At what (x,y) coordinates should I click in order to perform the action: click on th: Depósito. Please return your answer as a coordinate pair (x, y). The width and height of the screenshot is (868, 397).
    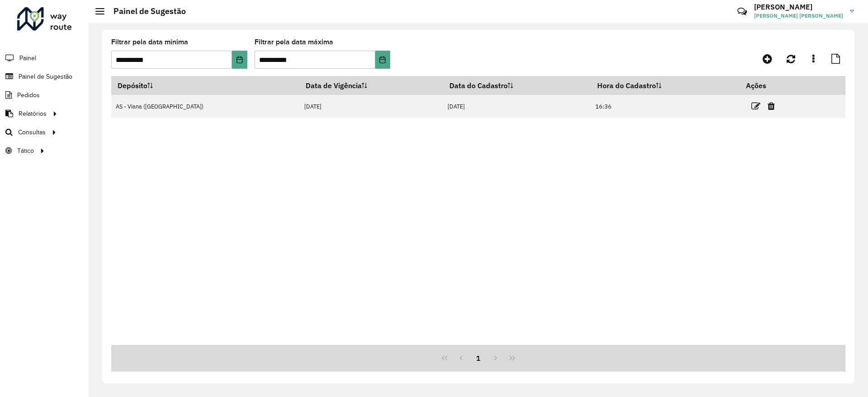
    Looking at the image, I should click on (205, 85).